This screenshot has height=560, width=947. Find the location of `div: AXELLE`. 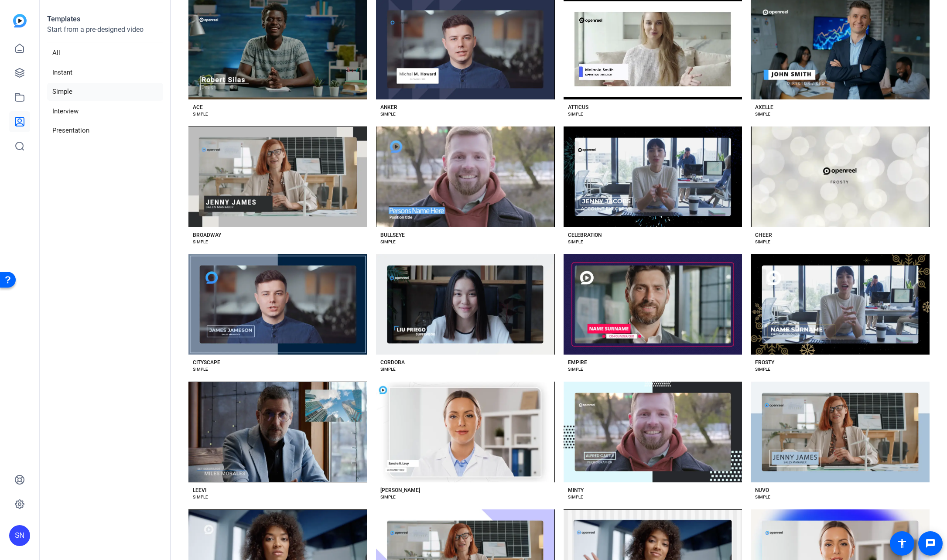

div: AXELLE is located at coordinates (764, 107).